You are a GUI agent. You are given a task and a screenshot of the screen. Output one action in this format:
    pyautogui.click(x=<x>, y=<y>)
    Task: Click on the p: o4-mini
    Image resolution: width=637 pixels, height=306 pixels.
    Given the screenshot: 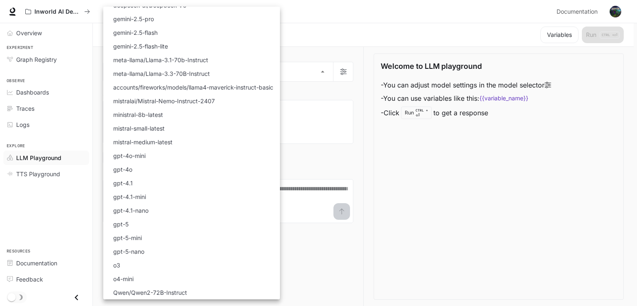 What is the action you would take?
    pyautogui.click(x=123, y=279)
    